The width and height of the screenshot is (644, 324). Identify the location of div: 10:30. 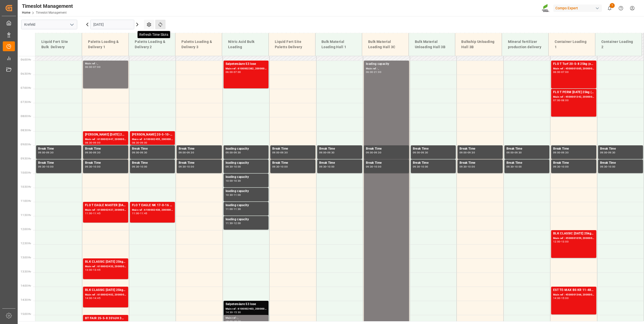
(237, 181).